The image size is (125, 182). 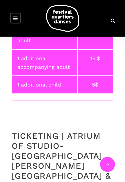 I want to click on img: logo-fqd-med, so click(x=63, y=18).